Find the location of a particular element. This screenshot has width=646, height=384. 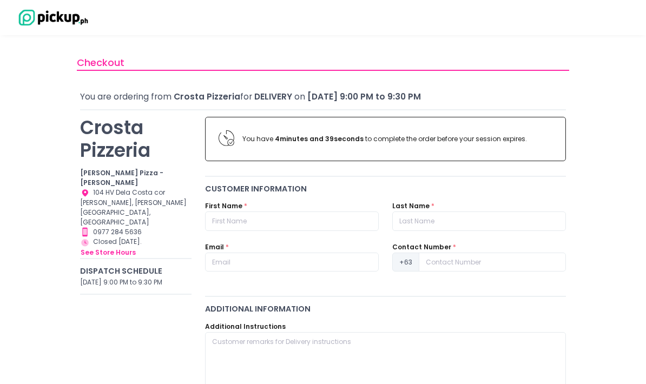

div: Dispatch Schedule is located at coordinates (136, 271).